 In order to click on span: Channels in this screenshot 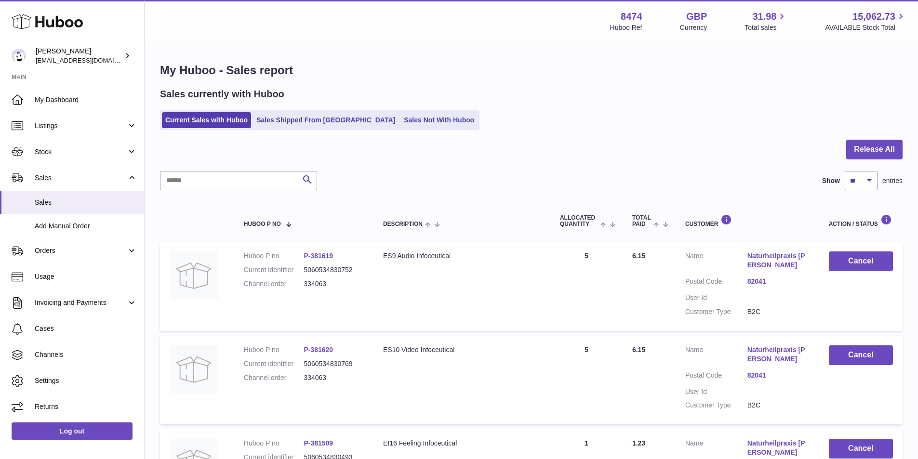, I will do `click(86, 355)`.